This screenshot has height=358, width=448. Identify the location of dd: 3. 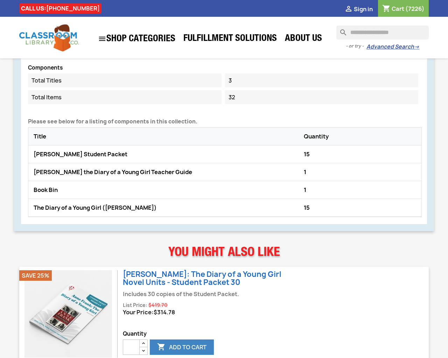
(321, 80).